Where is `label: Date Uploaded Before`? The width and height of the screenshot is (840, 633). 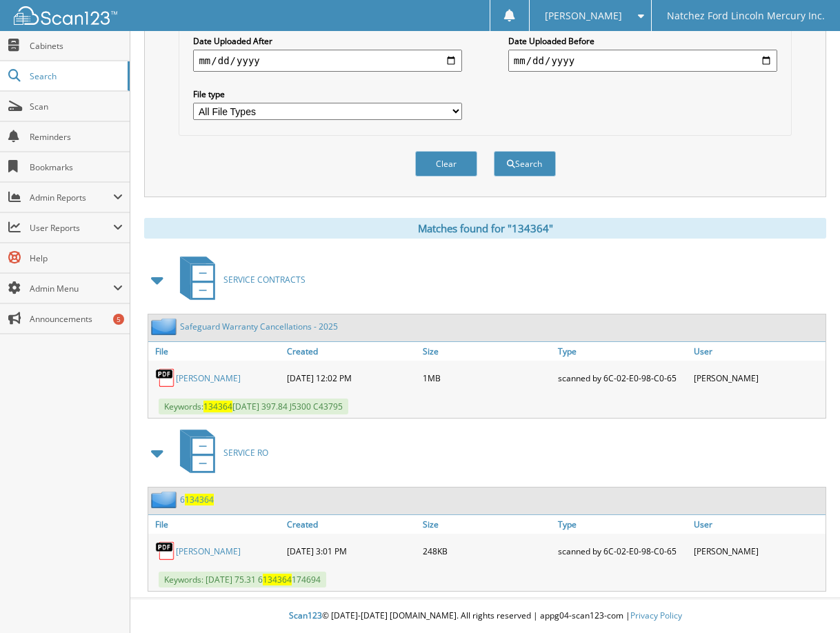 label: Date Uploaded Before is located at coordinates (643, 40).